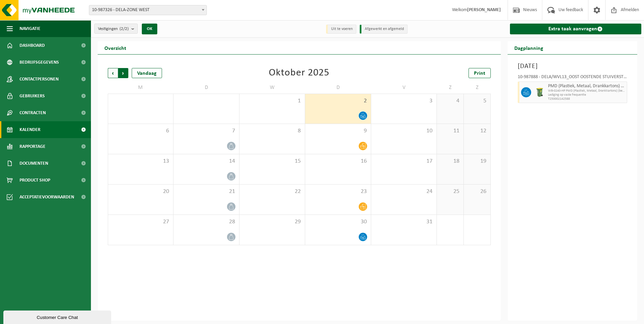  What do you see at coordinates (30, 130) in the screenshot?
I see `span: Kalender` at bounding box center [30, 130].